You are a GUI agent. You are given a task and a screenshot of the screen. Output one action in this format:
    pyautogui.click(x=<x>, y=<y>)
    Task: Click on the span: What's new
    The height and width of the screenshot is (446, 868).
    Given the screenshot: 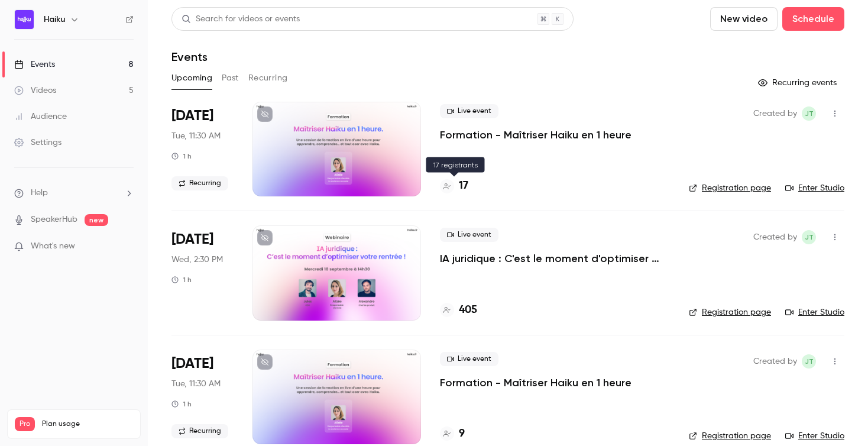 What is the action you would take?
    pyautogui.click(x=53, y=246)
    